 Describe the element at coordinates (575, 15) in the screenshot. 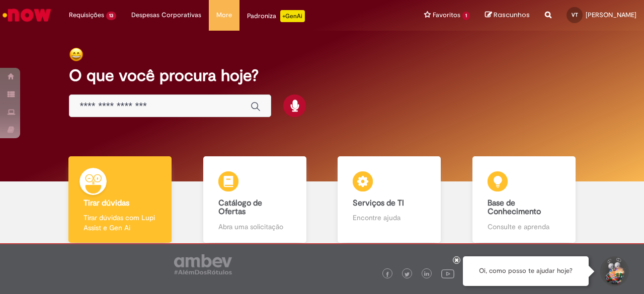

I see `span: VT` at that location.